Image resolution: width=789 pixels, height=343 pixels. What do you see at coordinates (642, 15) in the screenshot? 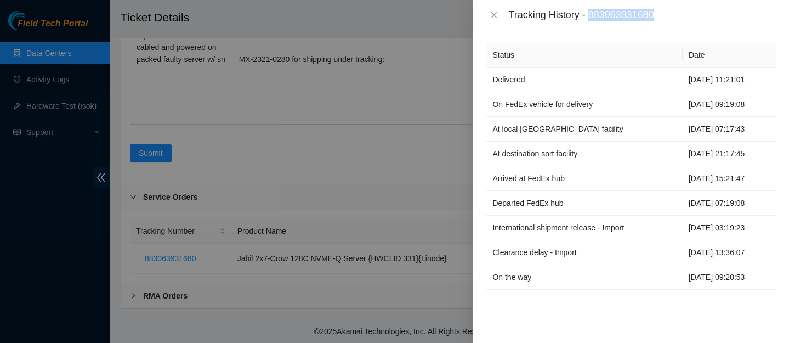
I see `div: Tracking History - 883063931680` at bounding box center [642, 15].